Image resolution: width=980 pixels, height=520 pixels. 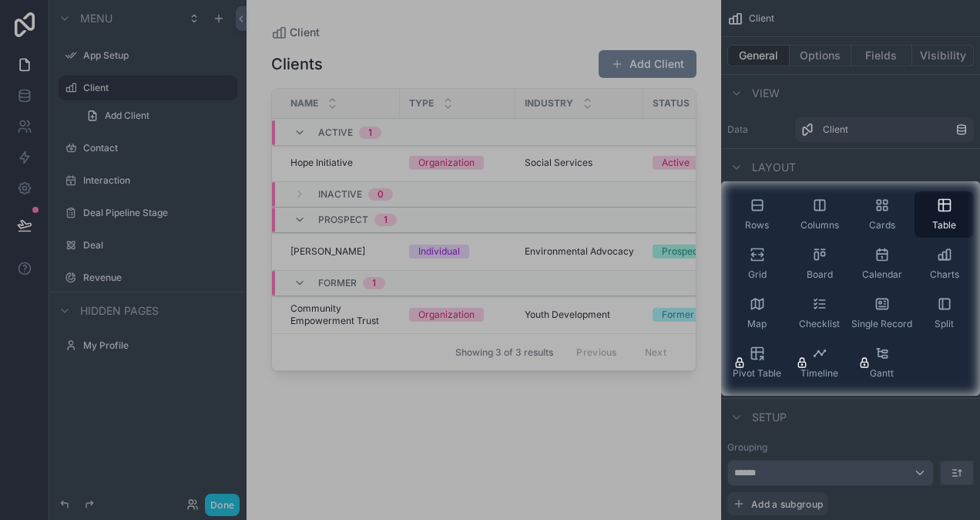 I want to click on span: Map, so click(x=757, y=324).